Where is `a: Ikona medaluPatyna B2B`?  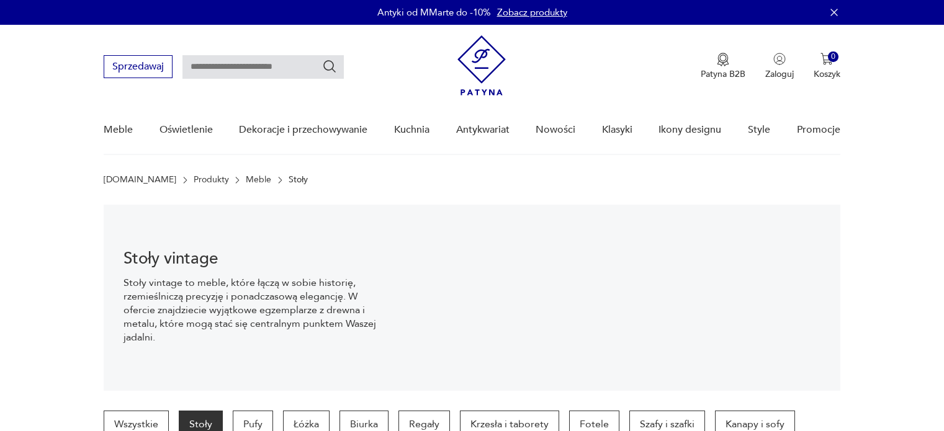
a: Ikona medaluPatyna B2B is located at coordinates (723, 66).